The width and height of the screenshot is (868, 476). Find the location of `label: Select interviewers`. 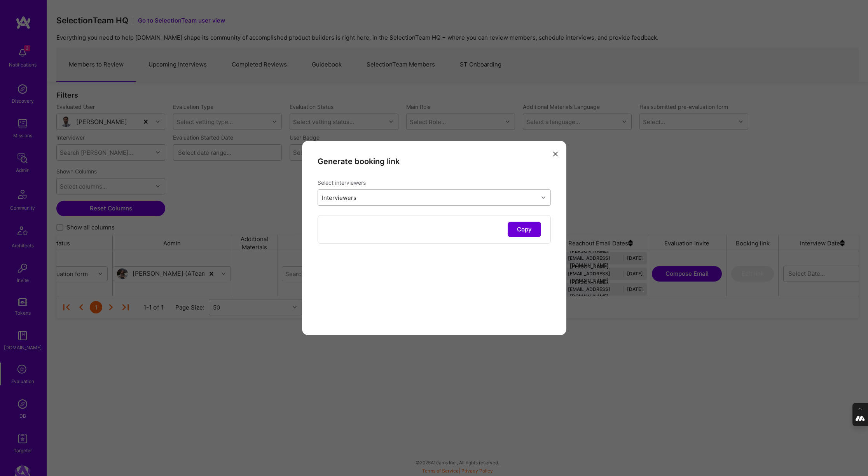

label: Select interviewers is located at coordinates (341, 182).